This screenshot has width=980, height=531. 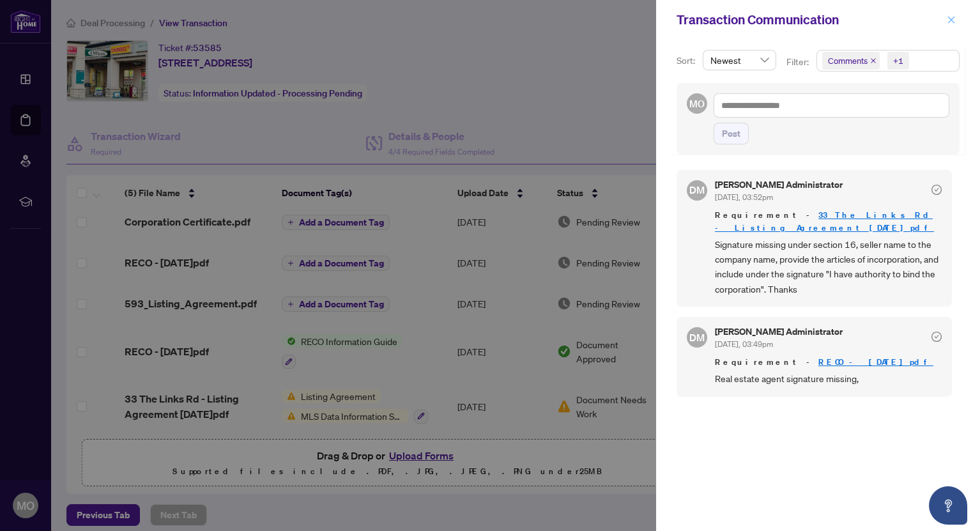 What do you see at coordinates (898, 60) in the screenshot?
I see `div: +1` at bounding box center [898, 60].